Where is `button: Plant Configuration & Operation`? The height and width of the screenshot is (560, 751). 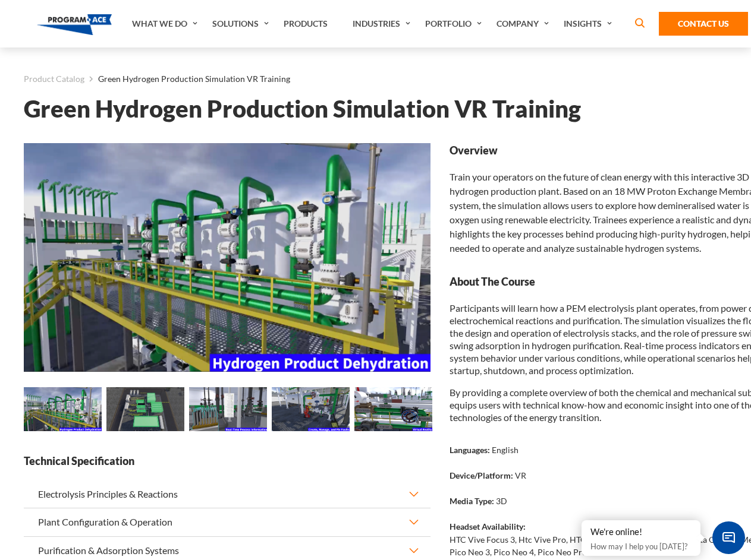
button: Plant Configuration & Operation is located at coordinates (227, 522).